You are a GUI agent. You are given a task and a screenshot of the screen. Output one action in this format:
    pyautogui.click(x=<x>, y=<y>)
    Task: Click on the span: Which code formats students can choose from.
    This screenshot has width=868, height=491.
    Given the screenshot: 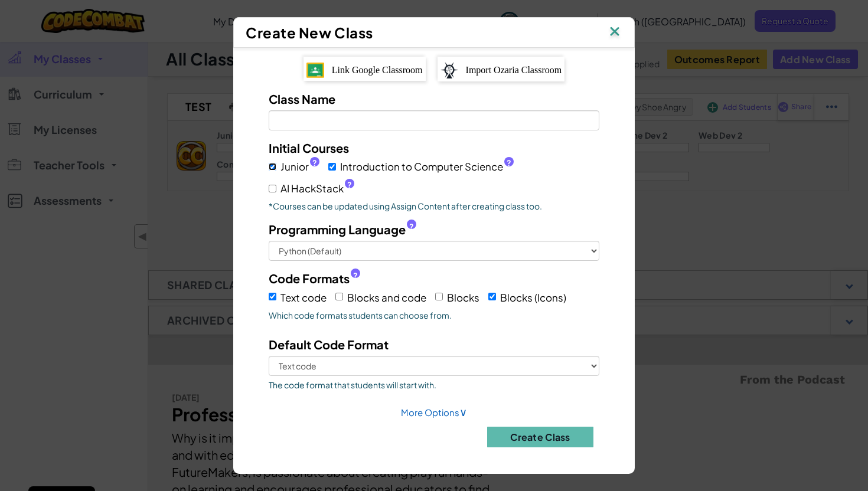 What is the action you would take?
    pyautogui.click(x=434, y=315)
    